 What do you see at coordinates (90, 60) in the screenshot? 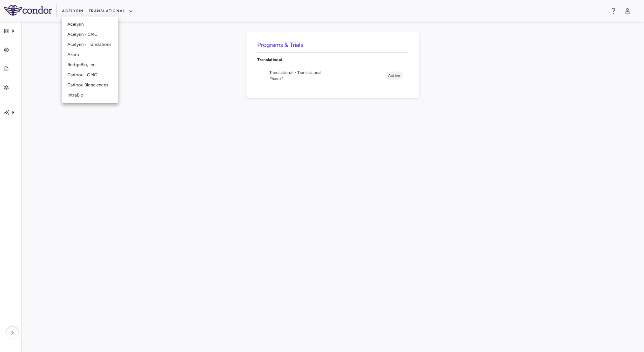
I see `ul: Menu` at bounding box center [90, 60].